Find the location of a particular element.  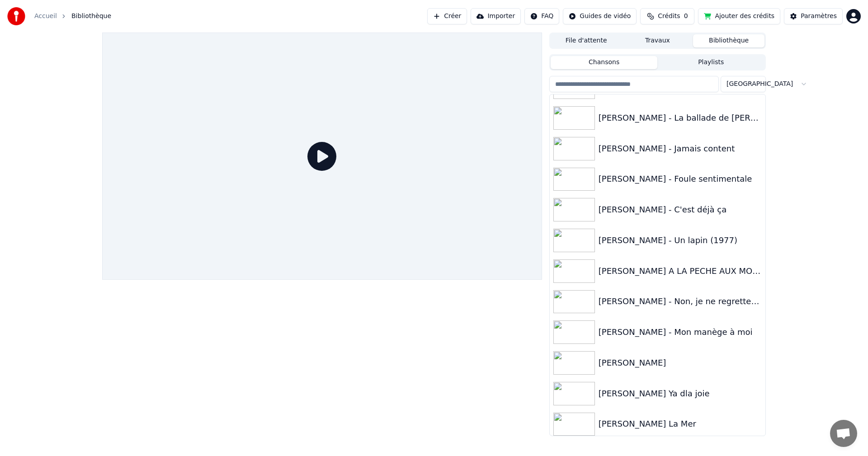

div: Paramètres is located at coordinates (819, 16).